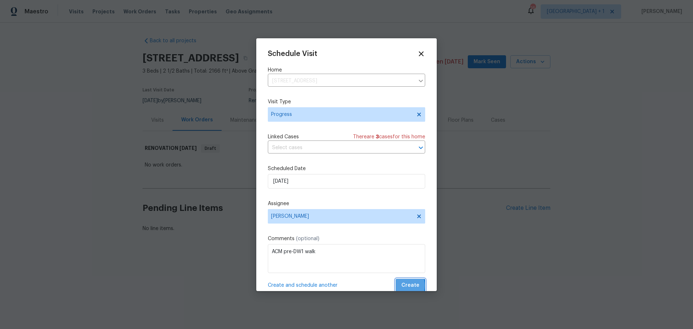 This screenshot has height=329, width=693. I want to click on input: M/D/YYYY, so click(347, 181).